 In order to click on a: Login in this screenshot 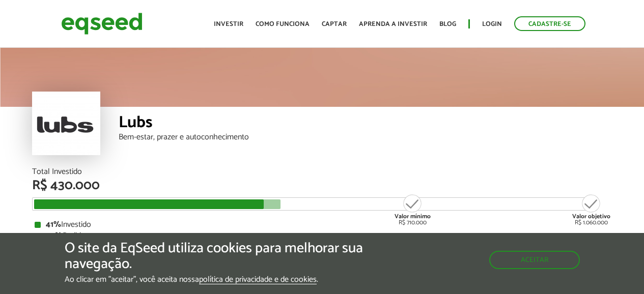, I will do `click(492, 24)`.